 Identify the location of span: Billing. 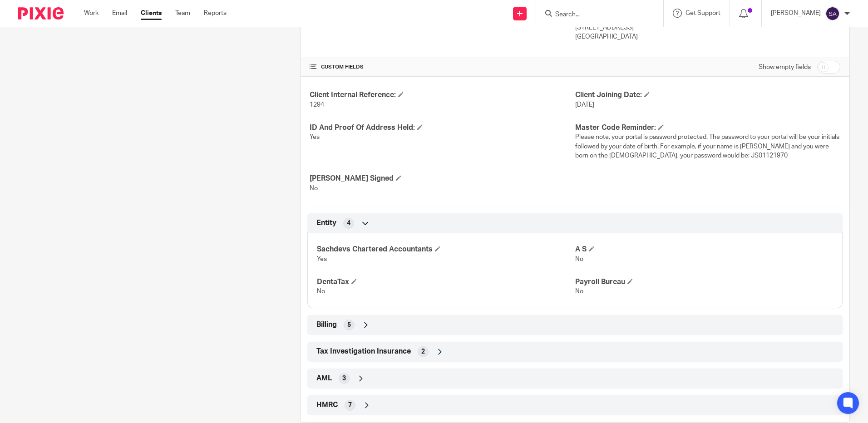
(326, 325).